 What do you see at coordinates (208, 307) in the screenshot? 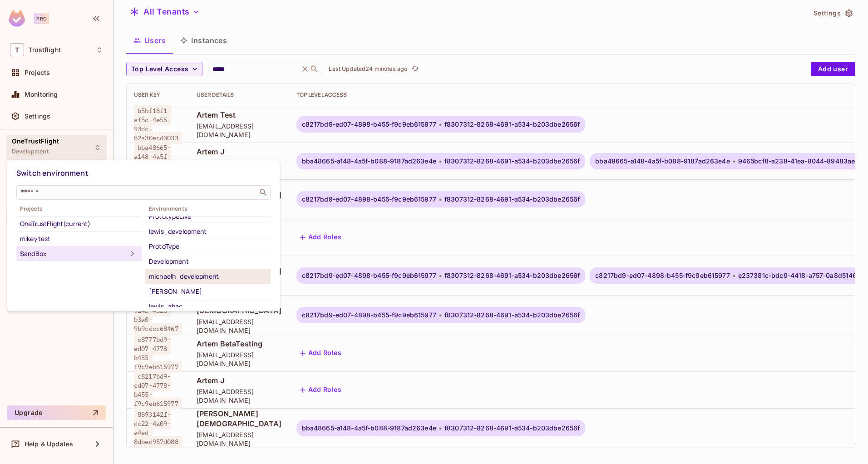
I see `div: lewis_abac` at bounding box center [208, 307].